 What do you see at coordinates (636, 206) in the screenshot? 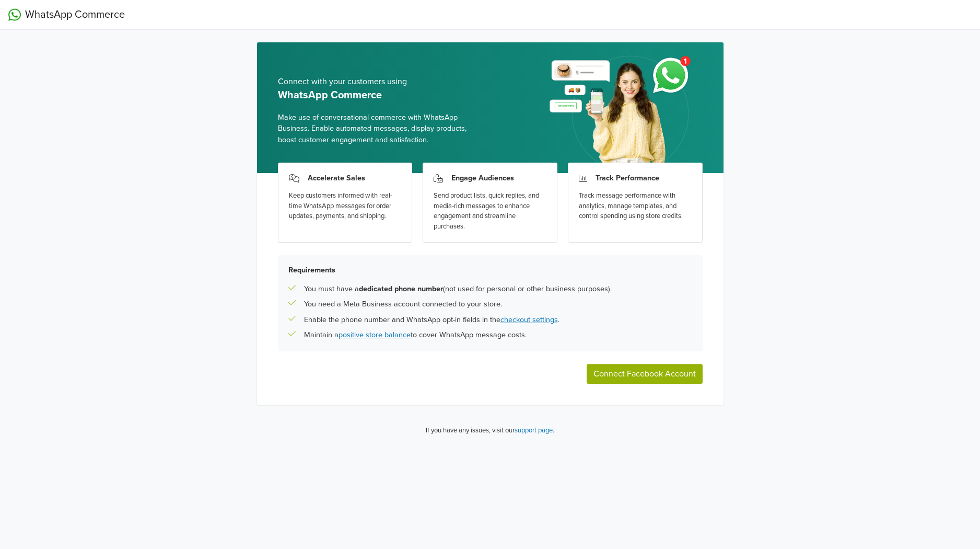
I see `div: Track message performance with analytics, manage templates, and control spending using store cred...` at bounding box center [636, 206].